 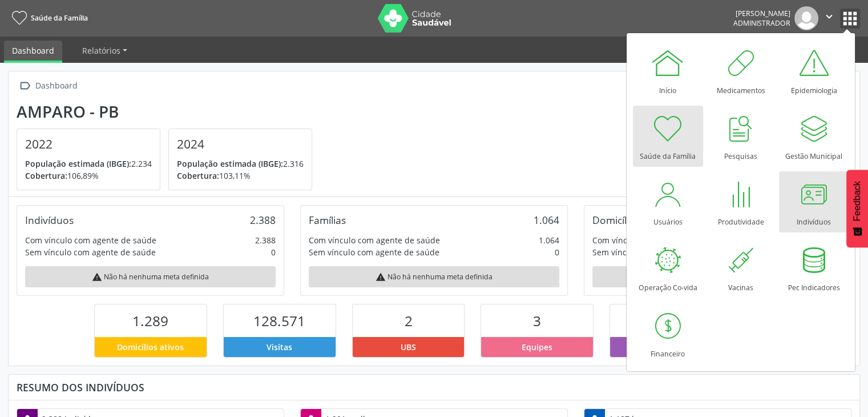 What do you see at coordinates (169, 111) in the screenshot?
I see `div: Amparo - PB` at bounding box center [169, 111].